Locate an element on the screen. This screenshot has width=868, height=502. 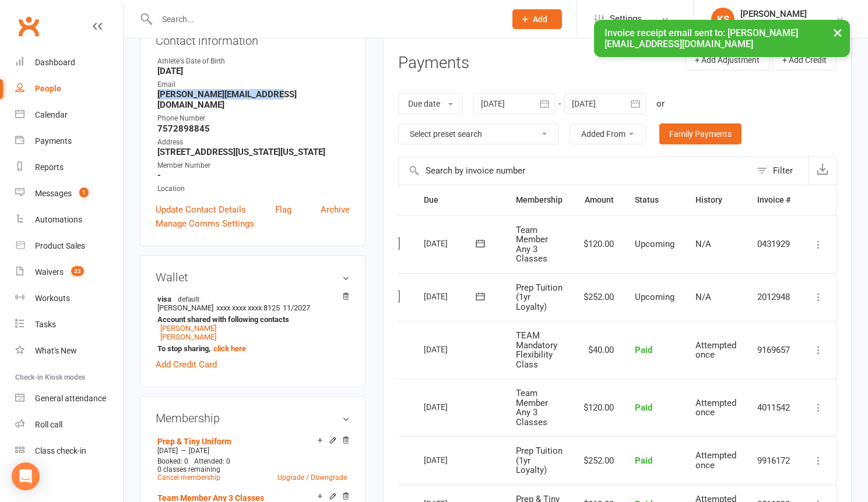
a: Family Payments is located at coordinates (700, 134).